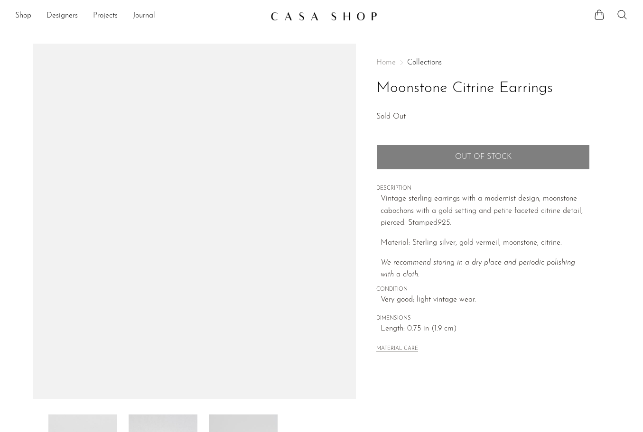 The width and height of the screenshot is (643, 432). What do you see at coordinates (485, 329) in the screenshot?
I see `span: Length: 0.75 in (1.9 cm)` at bounding box center [485, 329].